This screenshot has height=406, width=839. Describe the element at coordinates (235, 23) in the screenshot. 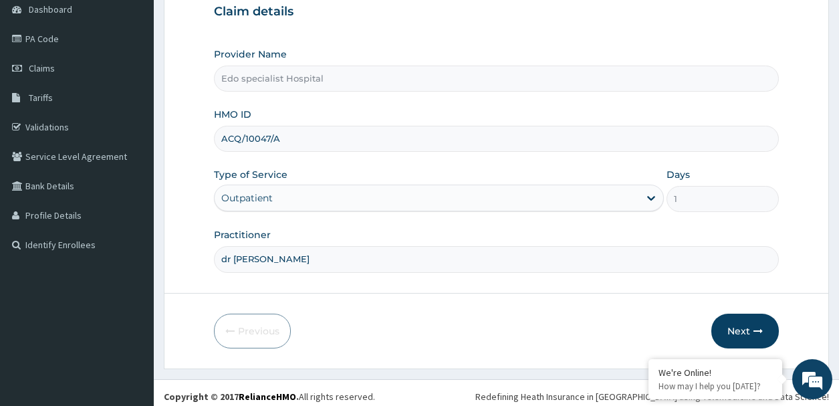

I see `div: Minimize live chat window` at that location.